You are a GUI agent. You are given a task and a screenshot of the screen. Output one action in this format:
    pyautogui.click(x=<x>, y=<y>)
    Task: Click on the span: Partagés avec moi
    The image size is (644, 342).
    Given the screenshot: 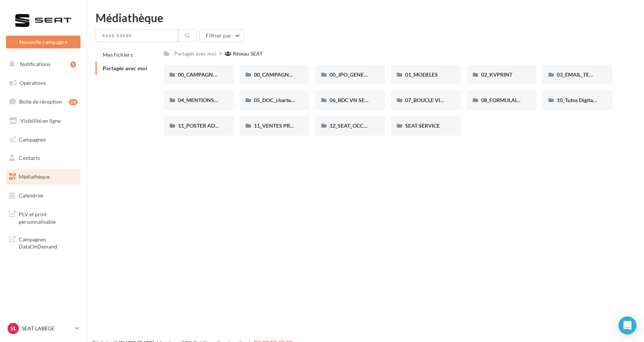 What is the action you would take?
    pyautogui.click(x=125, y=68)
    